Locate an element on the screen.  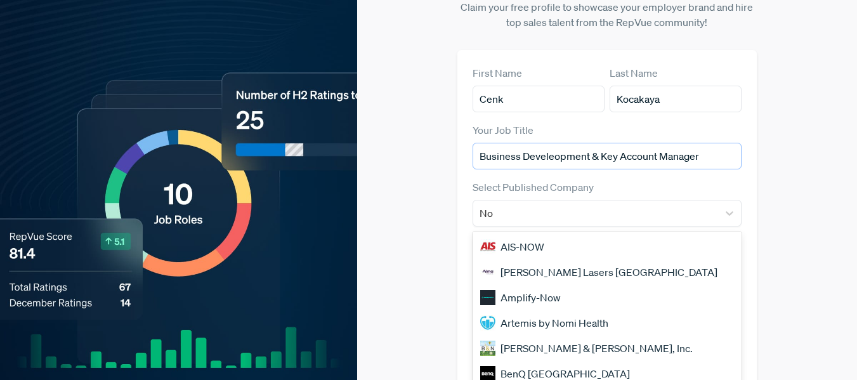
img: Barnes & Noble, Inc. is located at coordinates (488, 348).